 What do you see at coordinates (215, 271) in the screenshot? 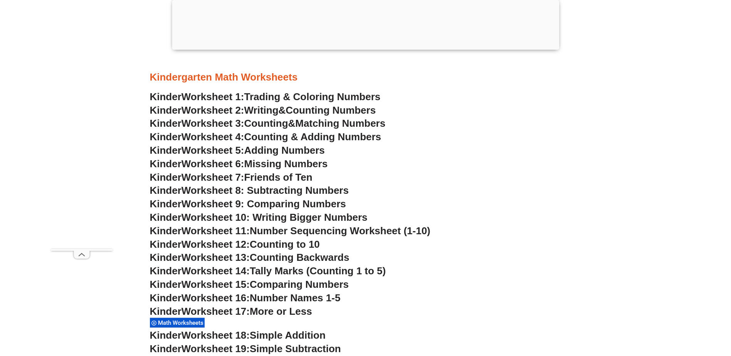
I see `span: Worksheet 14:` at bounding box center [215, 271].